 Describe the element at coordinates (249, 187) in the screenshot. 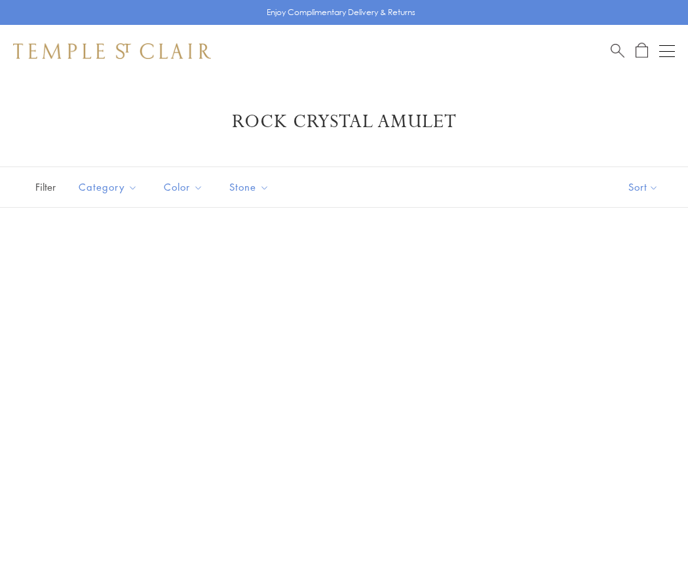

I see `button: Stone` at that location.